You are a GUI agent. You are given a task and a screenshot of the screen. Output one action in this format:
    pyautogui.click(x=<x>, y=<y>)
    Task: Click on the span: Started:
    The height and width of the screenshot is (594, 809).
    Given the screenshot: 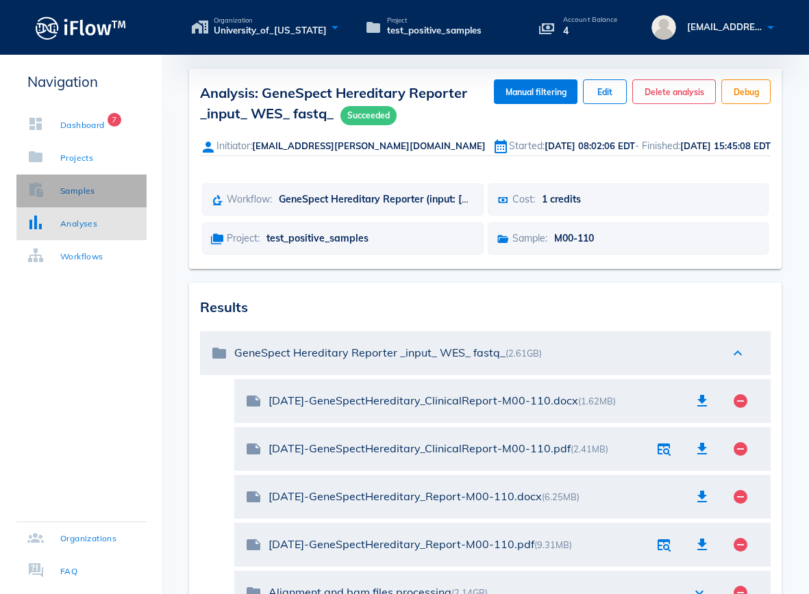 What is the action you would take?
    pyautogui.click(x=527, y=146)
    